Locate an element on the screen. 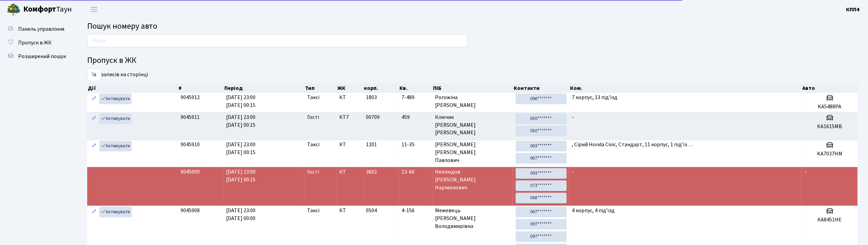 This screenshot has height=245, width=868. span: Розширений пошук is located at coordinates (42, 56).